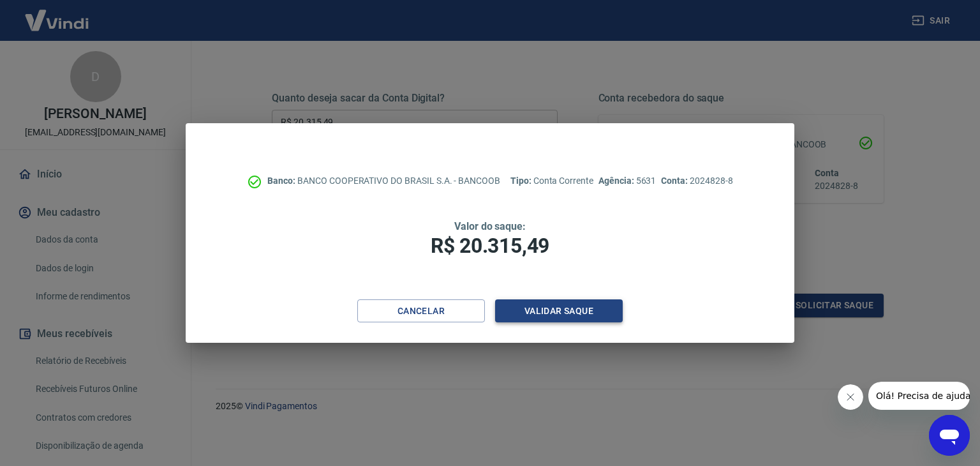  What do you see at coordinates (522, 180) in the screenshot?
I see `span: Tipo:` at bounding box center [522, 180].